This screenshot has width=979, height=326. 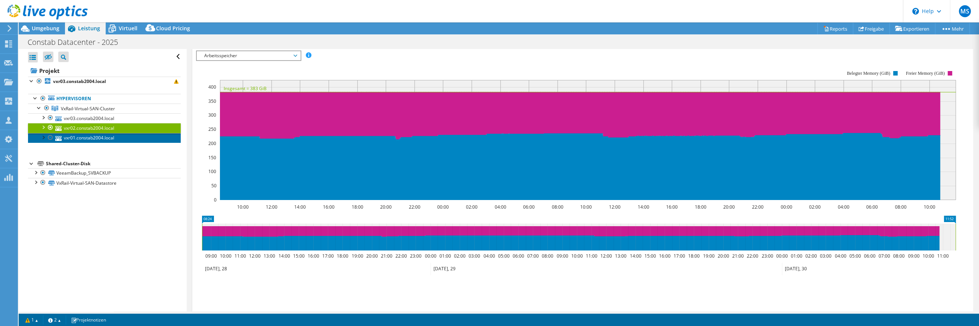 I want to click on text: 150, so click(x=212, y=157).